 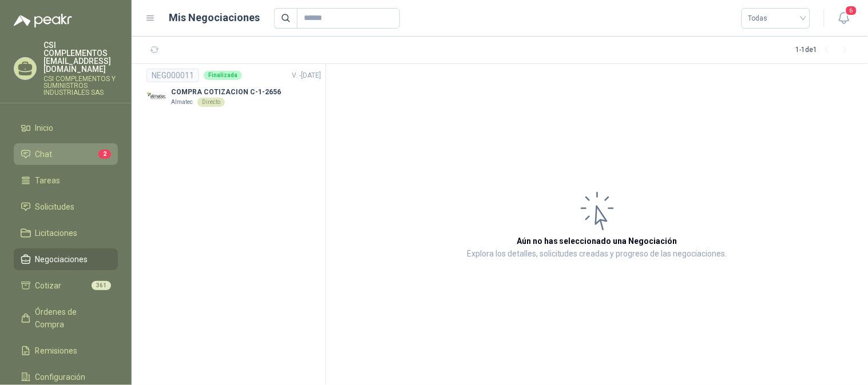 What do you see at coordinates (45, 128) in the screenshot?
I see `span: Inicio` at bounding box center [45, 128].